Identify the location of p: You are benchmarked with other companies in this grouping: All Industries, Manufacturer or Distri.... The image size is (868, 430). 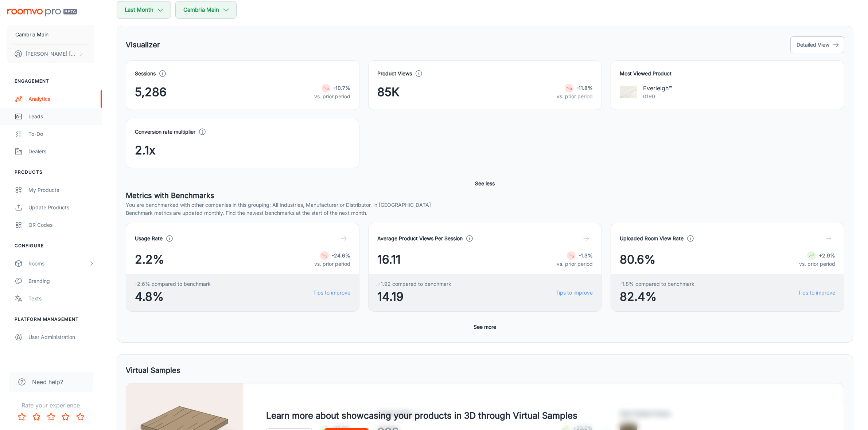
(484, 205).